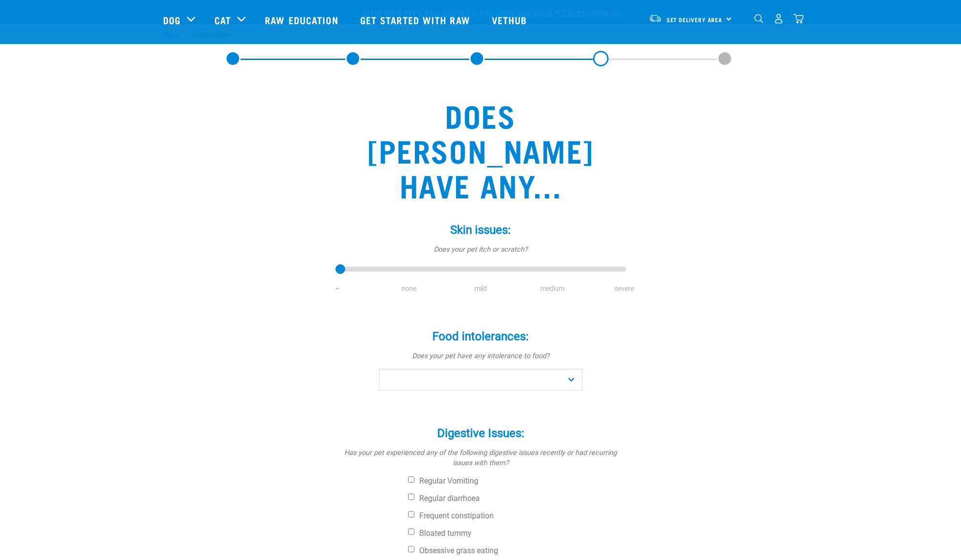 The width and height of the screenshot is (961, 560). Describe the element at coordinates (416, 20) in the screenshot. I see `a: Get started with Raw` at that location.